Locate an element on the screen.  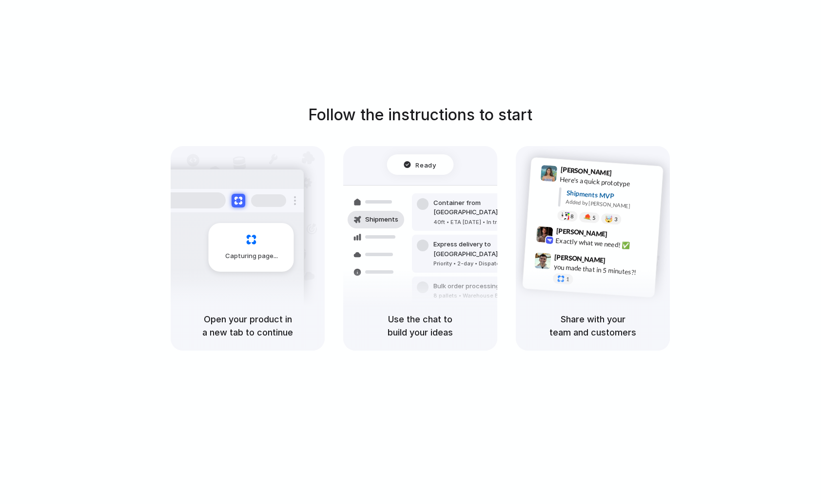
span: Capturing page is located at coordinates (252, 256).